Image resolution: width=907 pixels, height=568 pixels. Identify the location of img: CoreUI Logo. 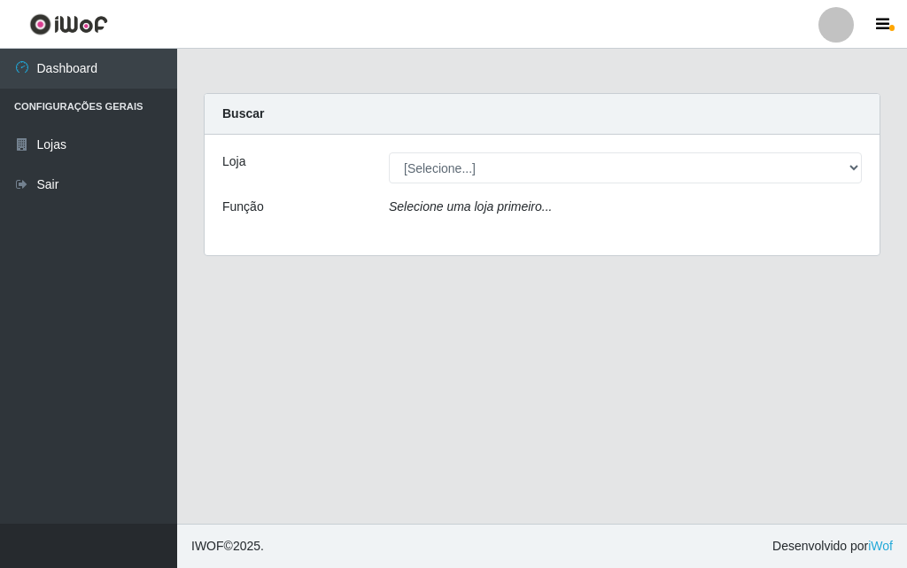
(68, 24).